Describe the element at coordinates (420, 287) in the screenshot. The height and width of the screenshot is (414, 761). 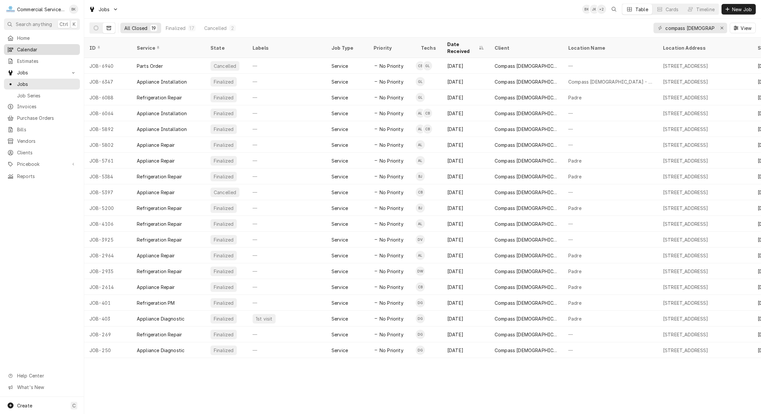
I see `div: CB` at that location.